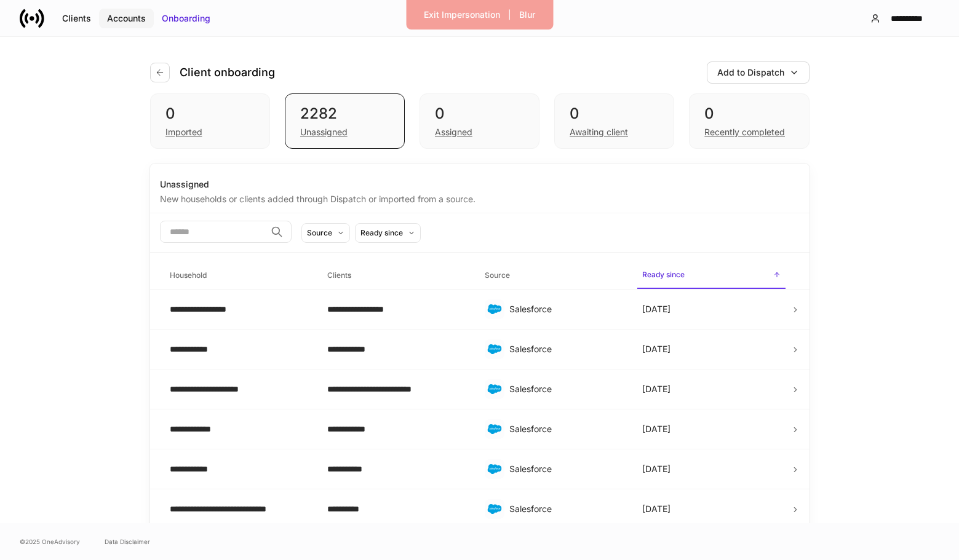  I want to click on div: Assigned, so click(453, 132).